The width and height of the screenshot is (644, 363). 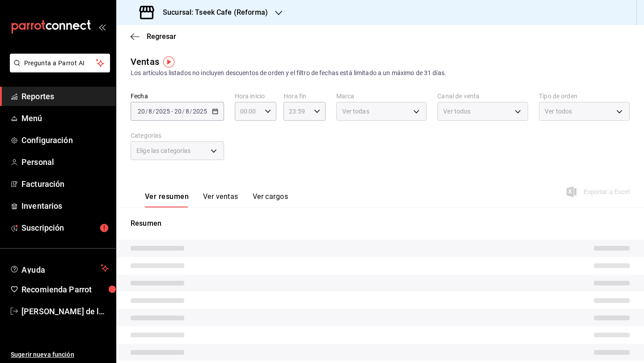 What do you see at coordinates (154, 36) in the screenshot?
I see `button: Regresar` at bounding box center [154, 36].